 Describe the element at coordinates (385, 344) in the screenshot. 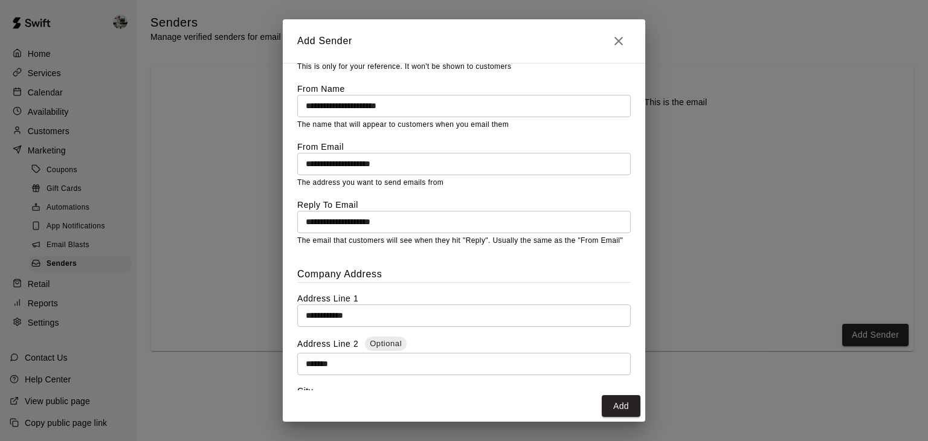

I see `span: Optional` at that location.